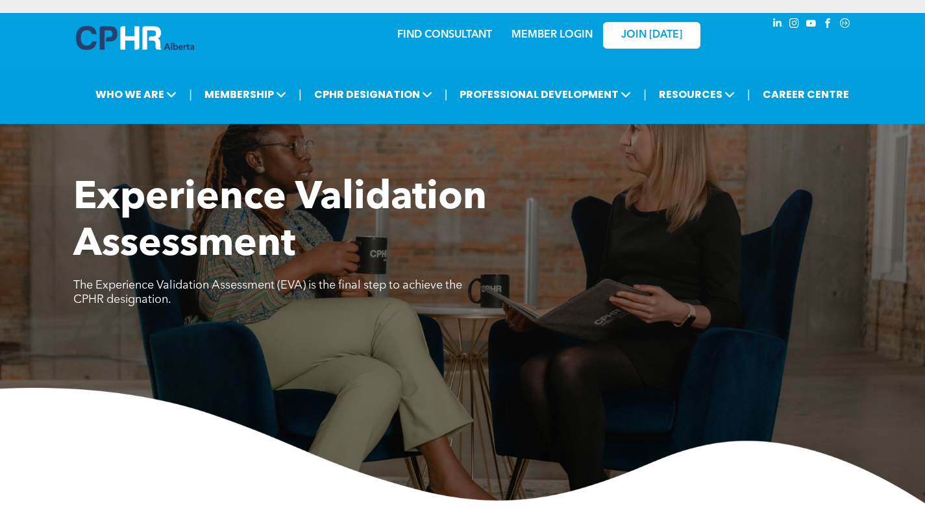  I want to click on a: MEMBER LOGIN, so click(552, 35).